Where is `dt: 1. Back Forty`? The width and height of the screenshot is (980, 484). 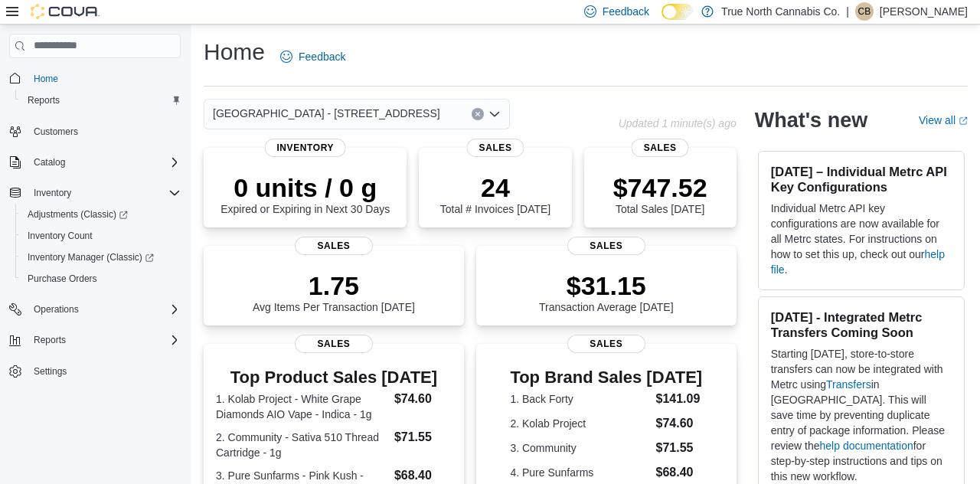 dt: 1. Back Forty is located at coordinates (580, 400).